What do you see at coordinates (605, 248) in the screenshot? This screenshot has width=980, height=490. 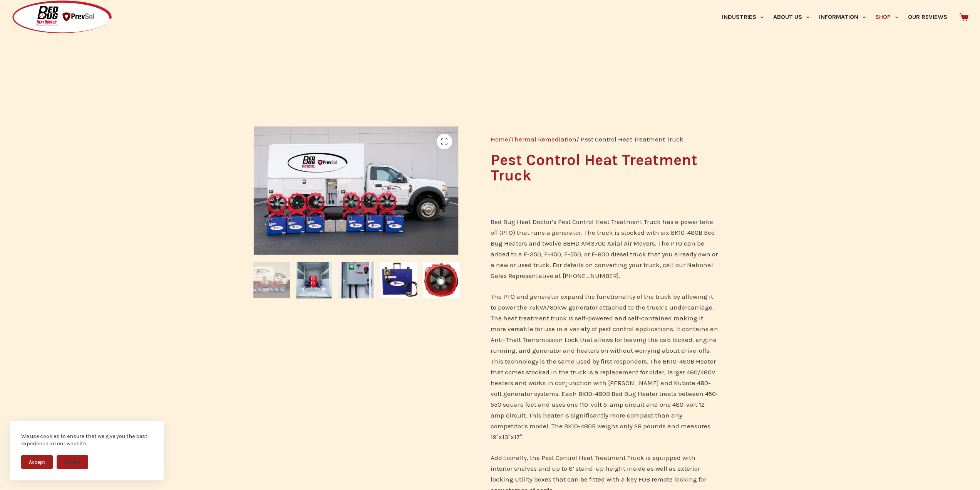 I see `p: Bed Bug Heat Doctor’s Pest Control Heat Treatment Truck has a power take off (PTO) that runs a ge...` at bounding box center [605, 248].